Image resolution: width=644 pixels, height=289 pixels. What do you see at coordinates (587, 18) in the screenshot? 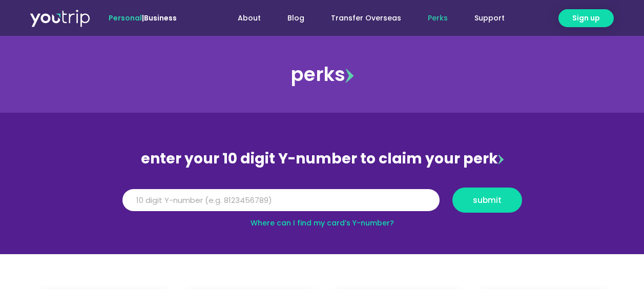
I see `a: Sign up` at bounding box center [587, 18].